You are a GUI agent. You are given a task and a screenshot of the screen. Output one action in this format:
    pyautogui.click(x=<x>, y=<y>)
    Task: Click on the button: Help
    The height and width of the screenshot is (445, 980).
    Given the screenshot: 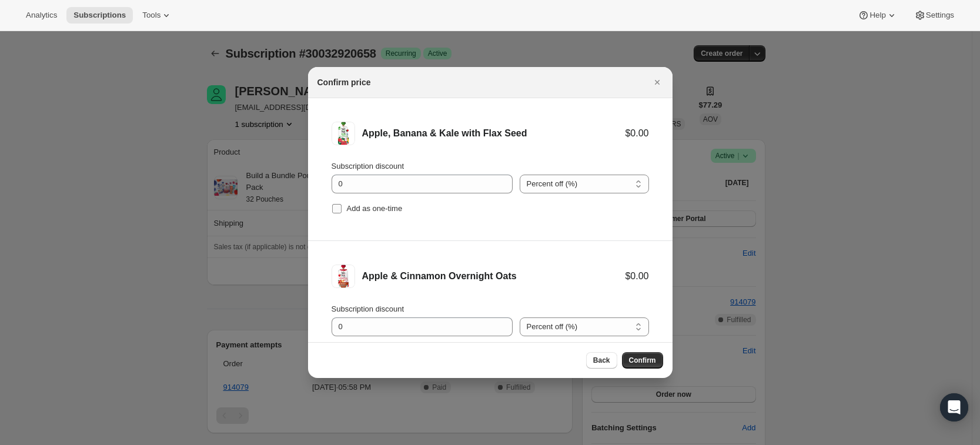 What is the action you would take?
    pyautogui.click(x=877, y=15)
    